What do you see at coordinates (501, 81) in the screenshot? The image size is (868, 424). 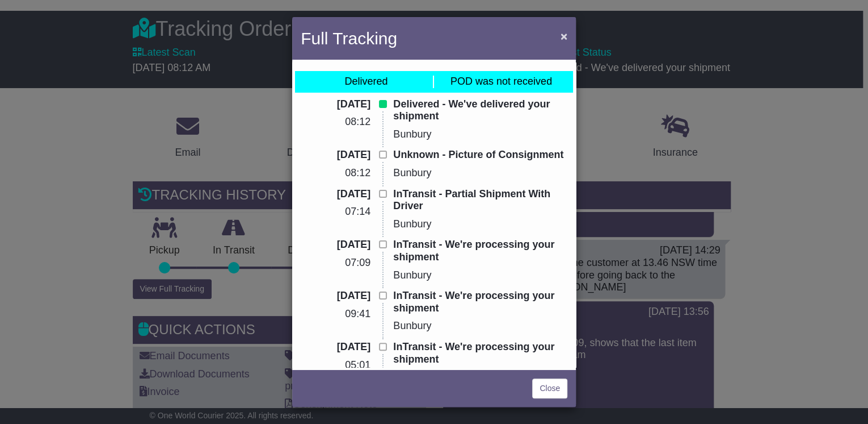 I see `span: POD was not received` at bounding box center [501, 81].